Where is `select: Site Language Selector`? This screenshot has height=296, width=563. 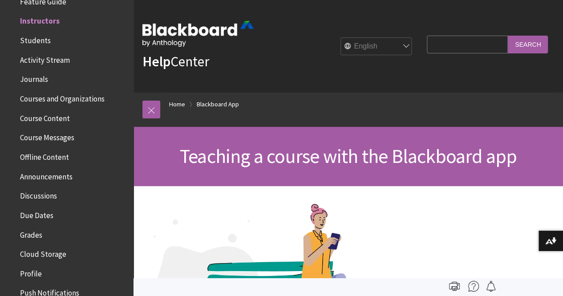 select: Site Language Selector is located at coordinates (376, 47).